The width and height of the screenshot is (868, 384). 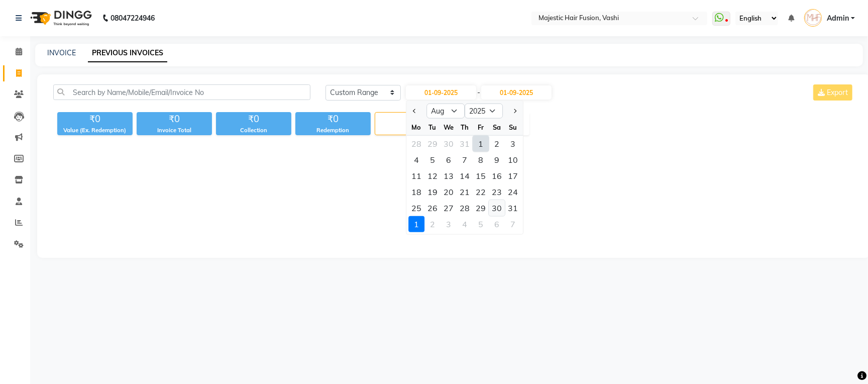 I want to click on div: Thursday, August 21, 2025, so click(x=465, y=192).